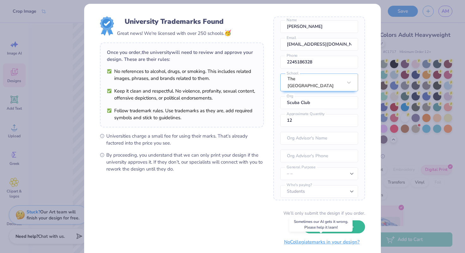 The height and width of the screenshot is (253, 465). What do you see at coordinates (319, 120) in the screenshot?
I see `input: Approximate Quantity` at bounding box center [319, 120].